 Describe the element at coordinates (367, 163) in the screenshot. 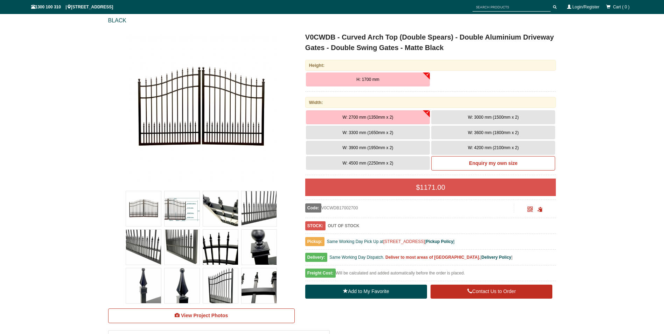

I see `span: W: 4500 mm (2250mm x 2)` at that location.